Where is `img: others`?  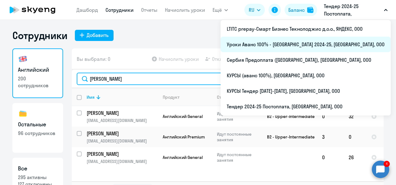
img: others is located at coordinates (23, 113).